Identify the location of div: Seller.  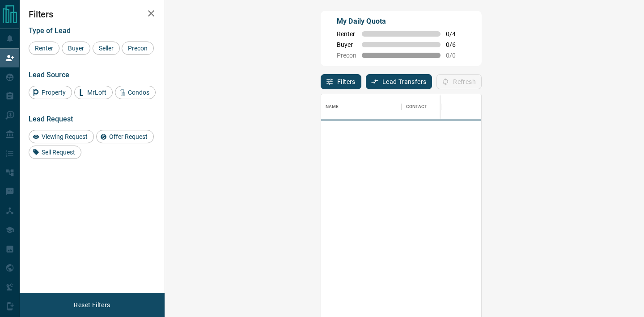
(106, 48).